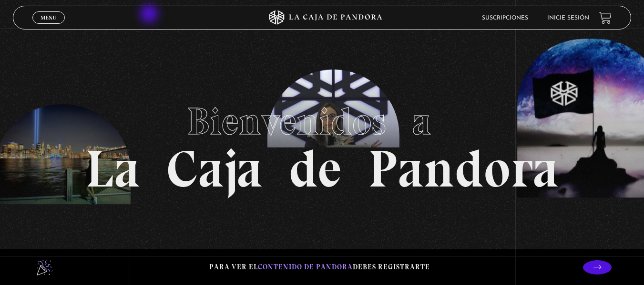 The image size is (644, 285). What do you see at coordinates (505, 18) in the screenshot?
I see `a: Suscripciones` at bounding box center [505, 18].